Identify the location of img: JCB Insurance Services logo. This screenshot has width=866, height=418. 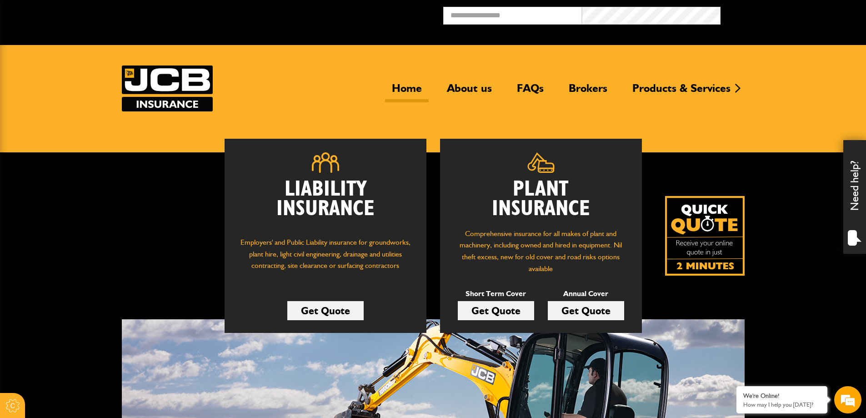
(167, 88).